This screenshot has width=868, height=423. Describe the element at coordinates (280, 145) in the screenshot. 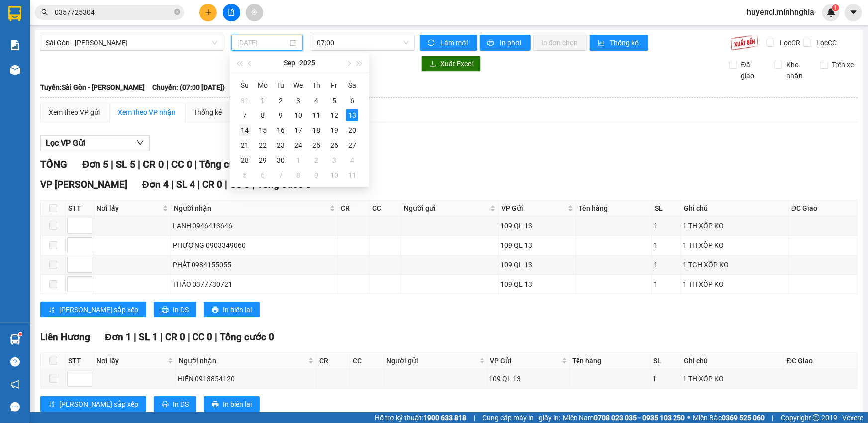

I see `td: 2025-09-23` at that location.